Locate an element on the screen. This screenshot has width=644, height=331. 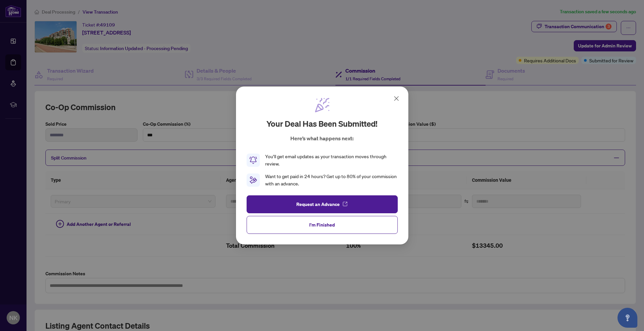
span: I'm Finished is located at coordinates (322, 225).